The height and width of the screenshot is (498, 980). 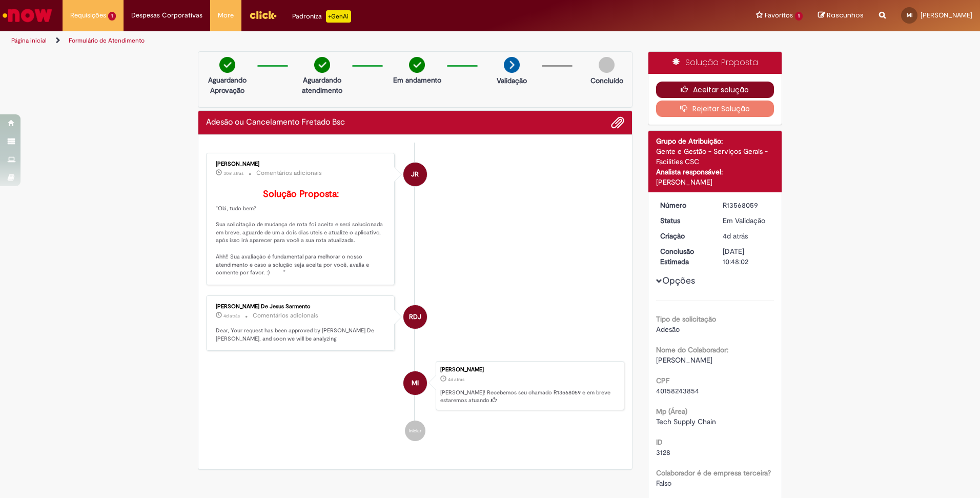 What do you see at coordinates (845, 15) in the screenshot?
I see `span: Rascunhos` at bounding box center [845, 15].